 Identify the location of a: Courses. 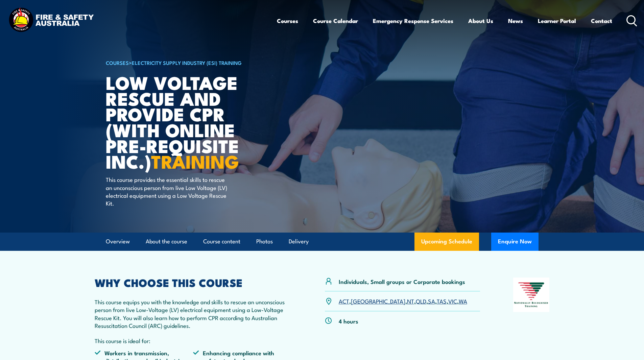
(287, 21).